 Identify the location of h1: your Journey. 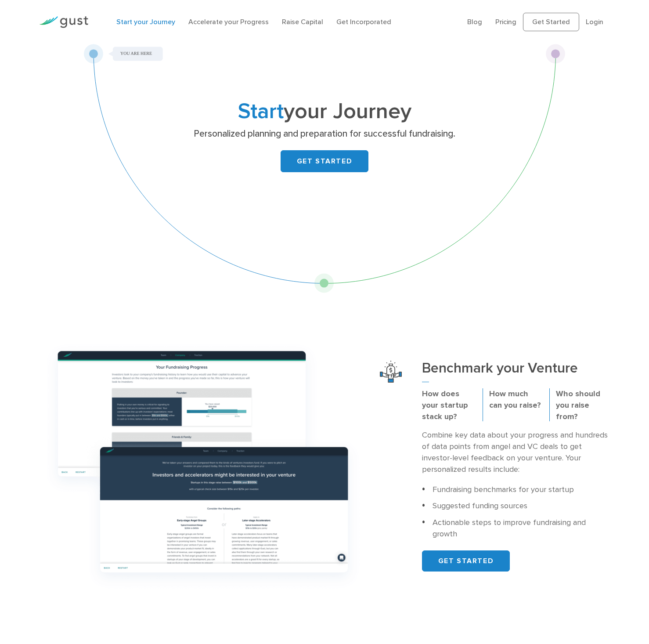
(324, 111).